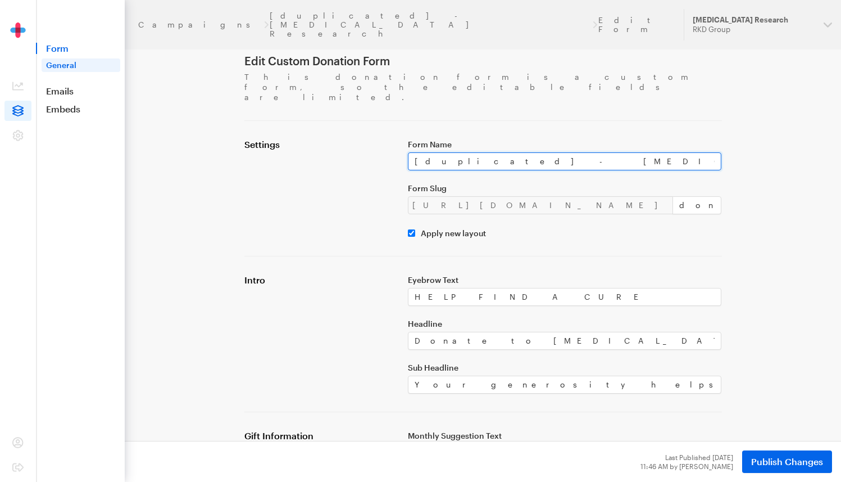  I want to click on label: Eyebrow Text, so click(565, 280).